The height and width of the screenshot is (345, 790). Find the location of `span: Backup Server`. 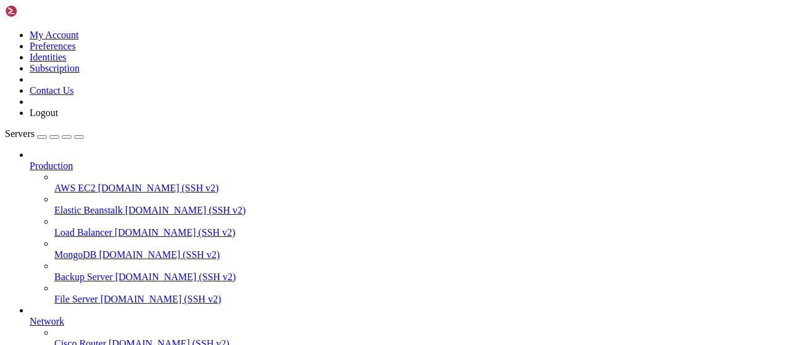

span: Backup Server is located at coordinates (83, 277).